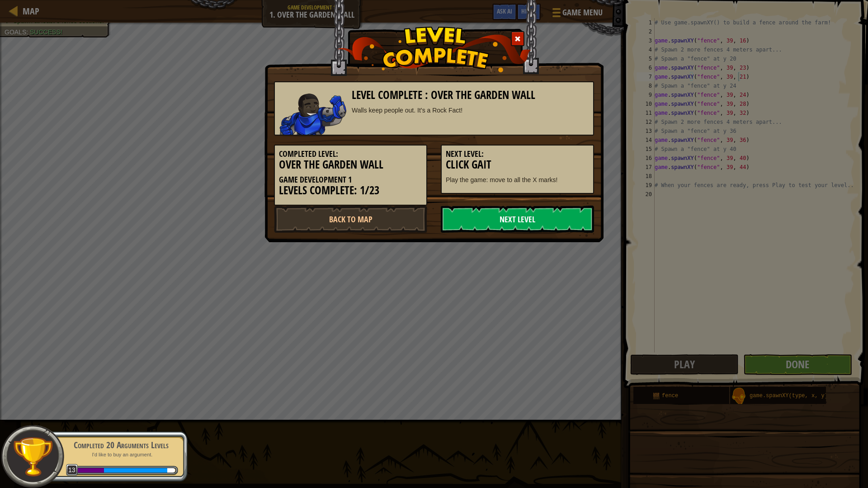 Image resolution: width=868 pixels, height=488 pixels. What do you see at coordinates (351, 190) in the screenshot?
I see `h3: Levels Complete: 1/23` at bounding box center [351, 190].